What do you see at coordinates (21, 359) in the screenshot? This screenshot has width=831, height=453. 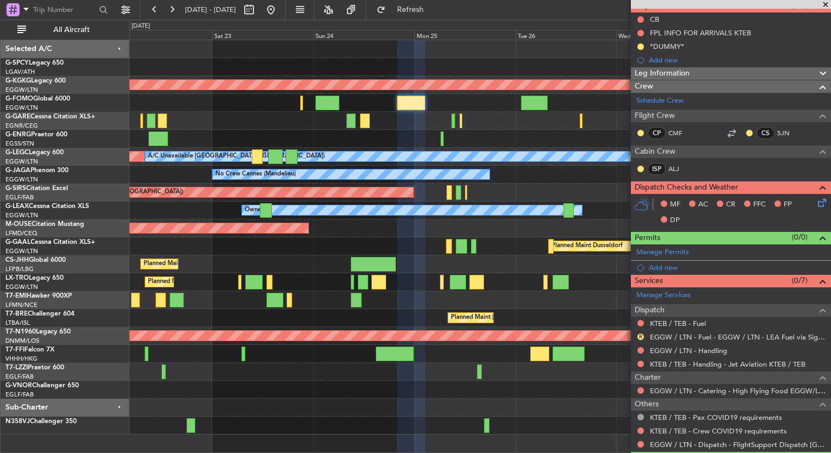 I see `a: VHHH/HKG` at bounding box center [21, 359].